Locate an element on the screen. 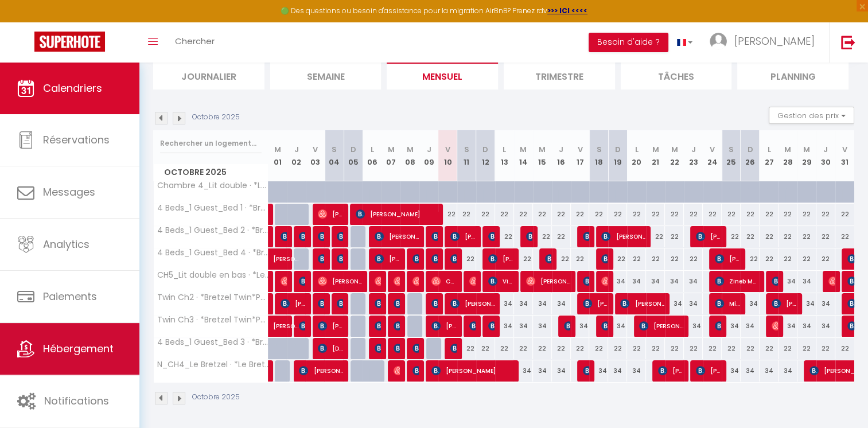 The width and height of the screenshot is (868, 428). abbr: S is located at coordinates (598, 149).